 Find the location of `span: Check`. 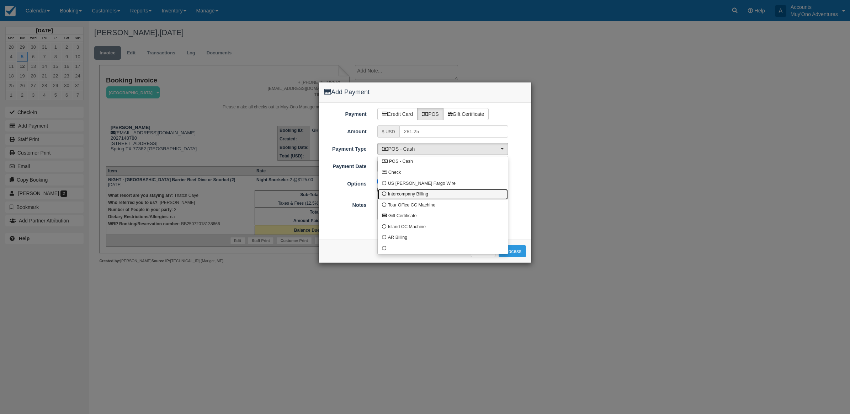

span: Check is located at coordinates (395, 173).